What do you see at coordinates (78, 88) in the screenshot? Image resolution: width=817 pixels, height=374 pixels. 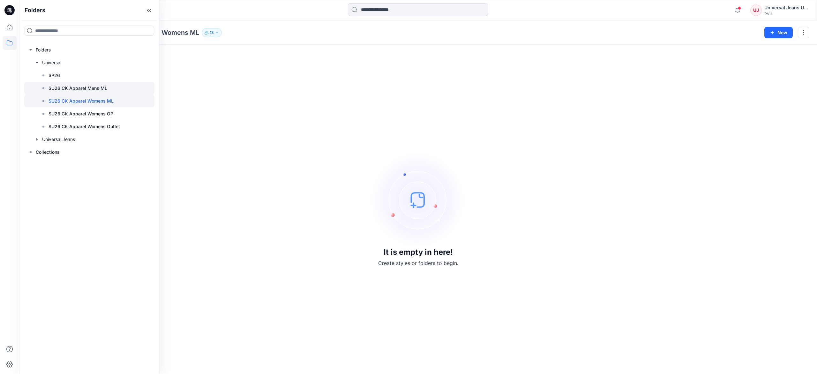 I see `p: SU26 CK Apparel Mens ML` at bounding box center [78, 88].